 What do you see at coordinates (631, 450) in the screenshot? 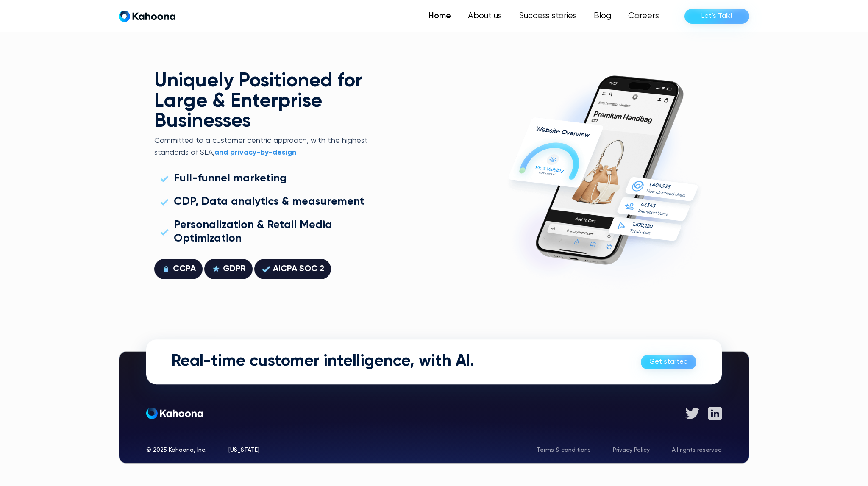
I see `a: Privacy Policy` at bounding box center [631, 450].